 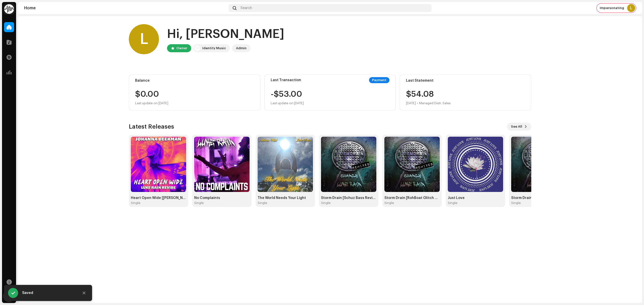 I want to click on img: ab3aab75-c6d2-49a0-b0b6-46e3a3b7d494, so click(x=222, y=164).